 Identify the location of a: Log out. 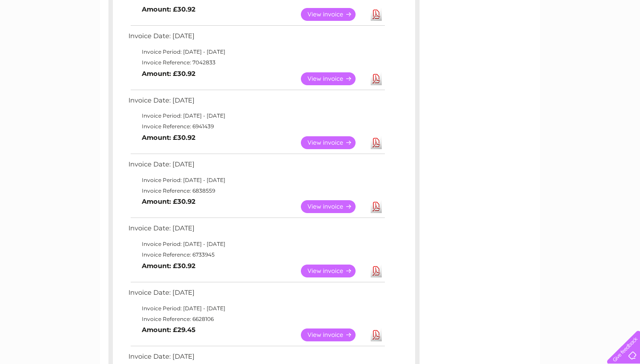
(621, 41).